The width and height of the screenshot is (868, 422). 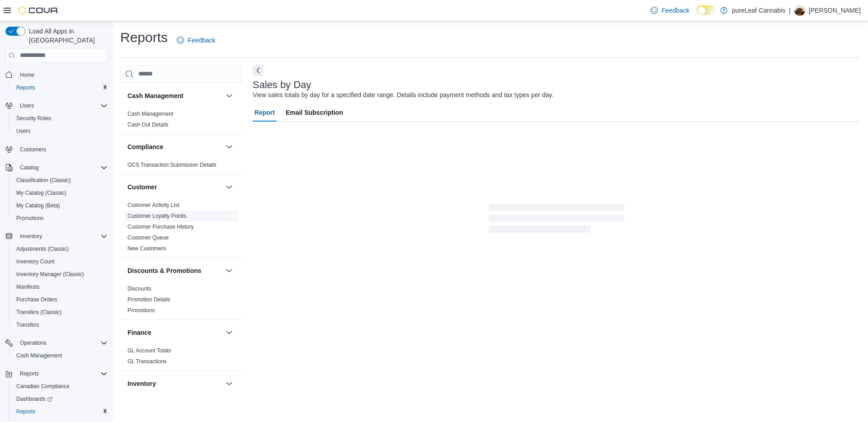 I want to click on a: Customer Purchase History, so click(x=160, y=227).